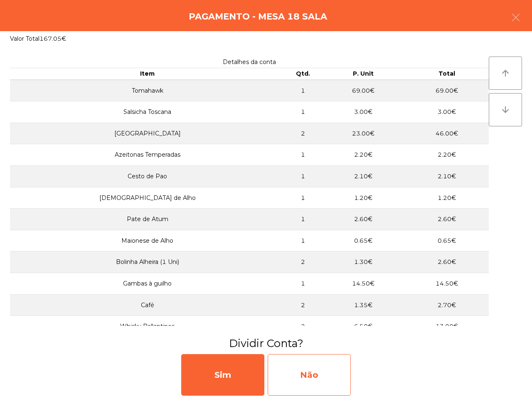 The width and height of the screenshot is (532, 399). I want to click on th: Qtd., so click(303, 74).